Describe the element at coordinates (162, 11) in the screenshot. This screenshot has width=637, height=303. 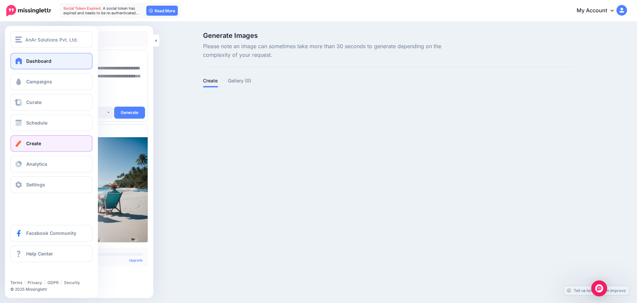
I see `a: Read More` at that location.